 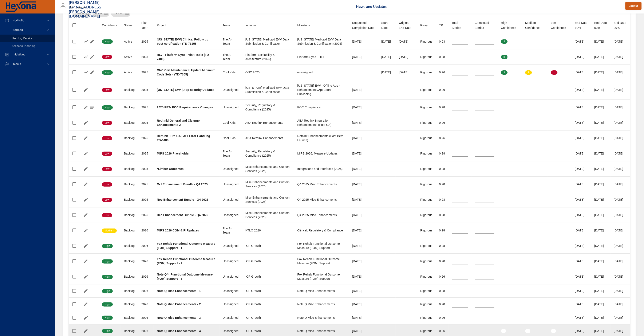 I want to click on span: Start Date, so click(x=387, y=25).